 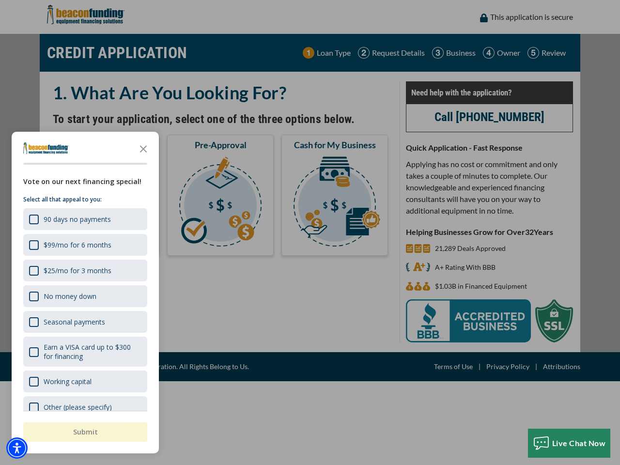 What do you see at coordinates (46, 148) in the screenshot?
I see `img: Company logo` at bounding box center [46, 148].